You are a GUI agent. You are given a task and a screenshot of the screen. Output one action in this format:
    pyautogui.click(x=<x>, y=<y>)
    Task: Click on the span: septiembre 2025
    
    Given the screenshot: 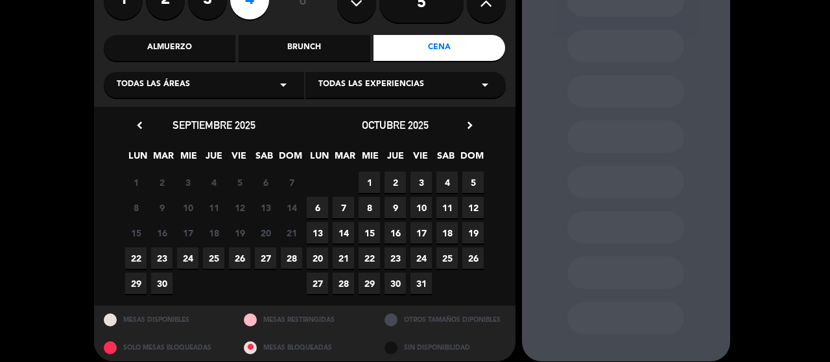 What is the action you would take?
    pyautogui.click(x=214, y=125)
    